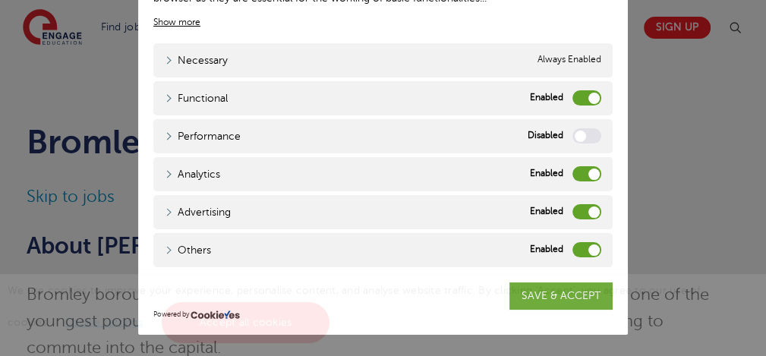 This screenshot has width=766, height=356. I want to click on a: Accept all cookies, so click(246, 322).